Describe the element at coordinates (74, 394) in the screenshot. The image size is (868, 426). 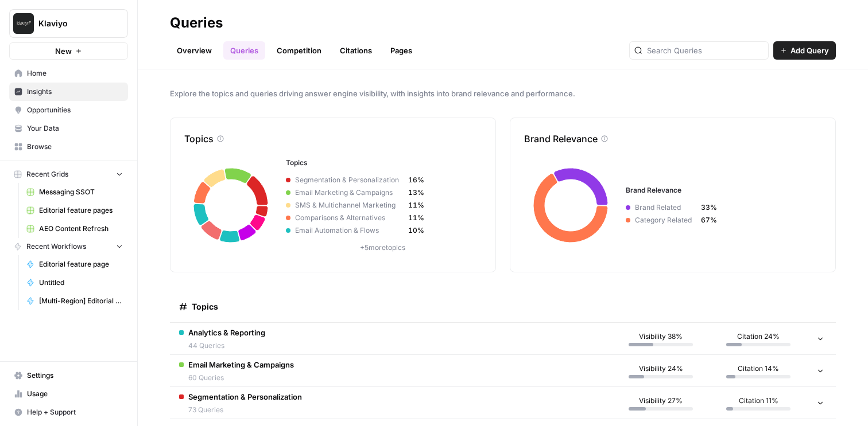
I see `span: Usage` at that location.